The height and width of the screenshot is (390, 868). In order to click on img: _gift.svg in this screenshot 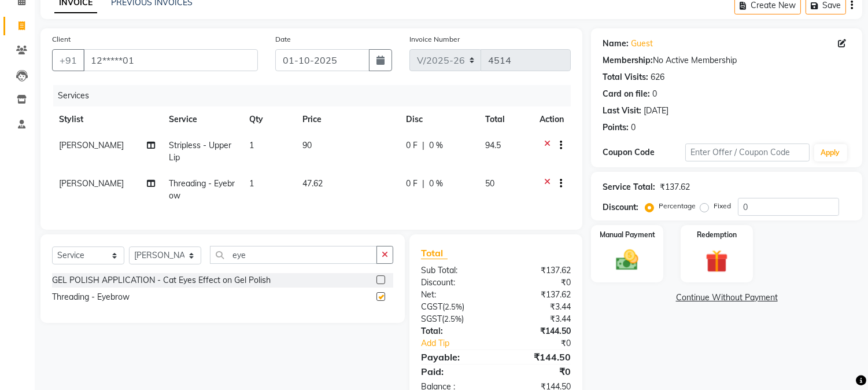, I will do `click(716, 261)`.